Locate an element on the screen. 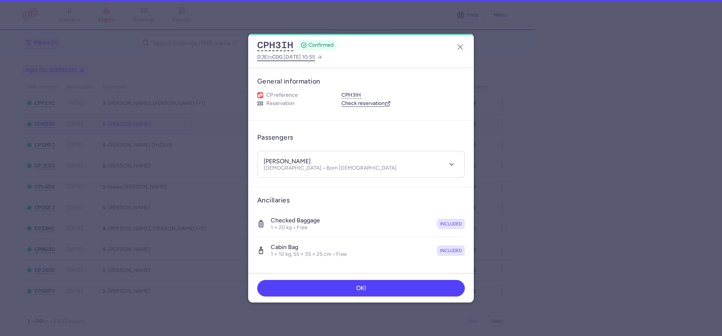  h4: Checked baggage is located at coordinates (295, 220).